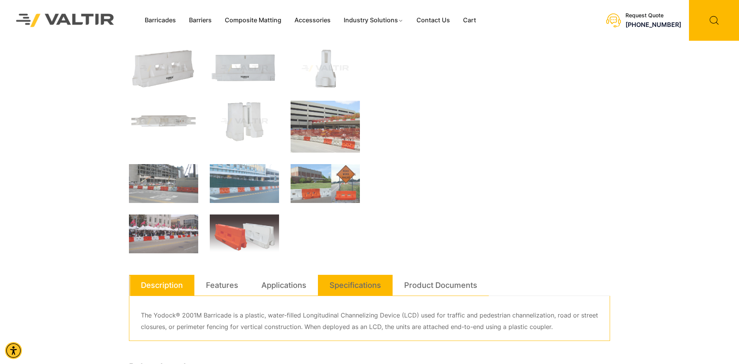 The width and height of the screenshot is (739, 364). What do you see at coordinates (253, 20) in the screenshot?
I see `a: Composite Matting` at bounding box center [253, 20].